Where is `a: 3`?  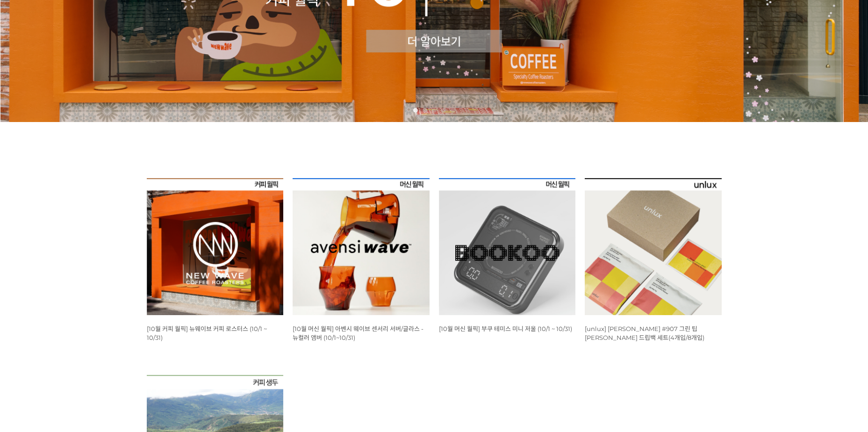 a: 3 is located at coordinates (434, 110).